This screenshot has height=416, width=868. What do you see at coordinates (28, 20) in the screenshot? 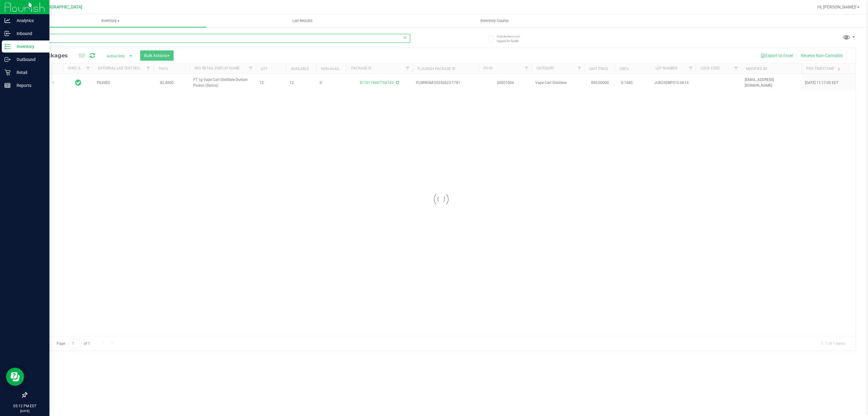
I see `p: Analytics` at bounding box center [28, 20].